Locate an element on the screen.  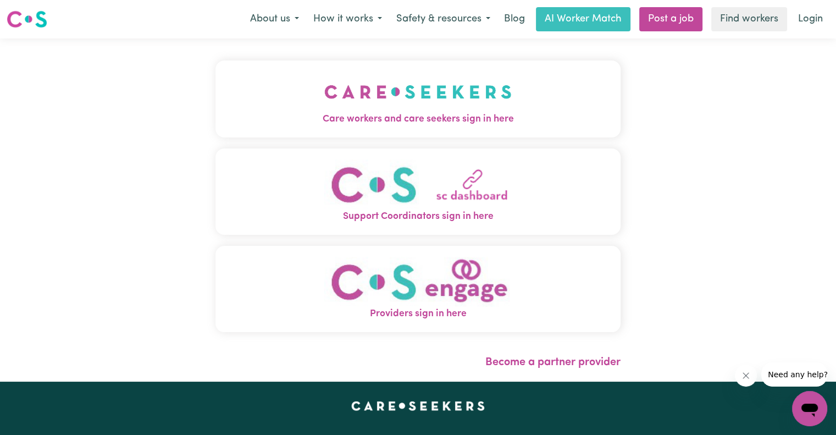
button: Safety & resources is located at coordinates (443, 19).